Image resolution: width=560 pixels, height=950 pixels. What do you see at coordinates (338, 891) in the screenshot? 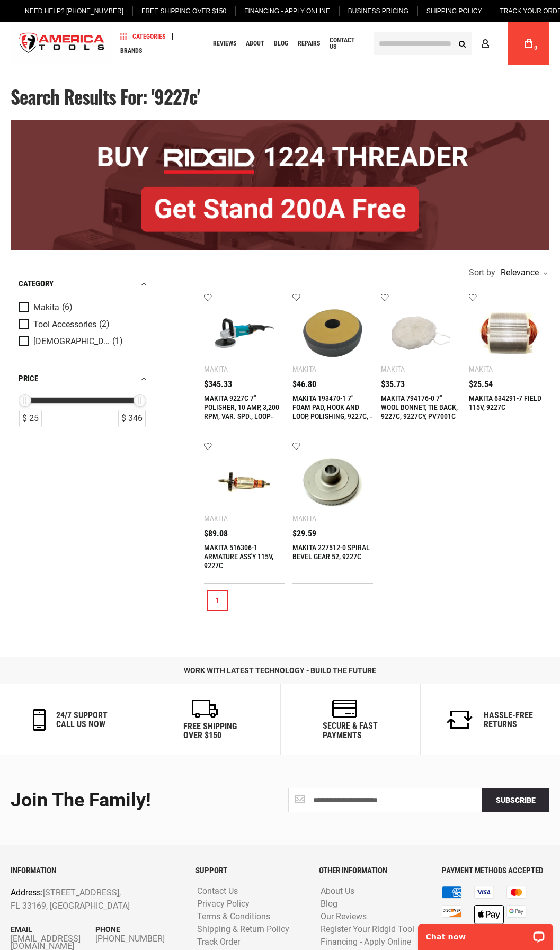
I see `a: About Us` at bounding box center [338, 891].